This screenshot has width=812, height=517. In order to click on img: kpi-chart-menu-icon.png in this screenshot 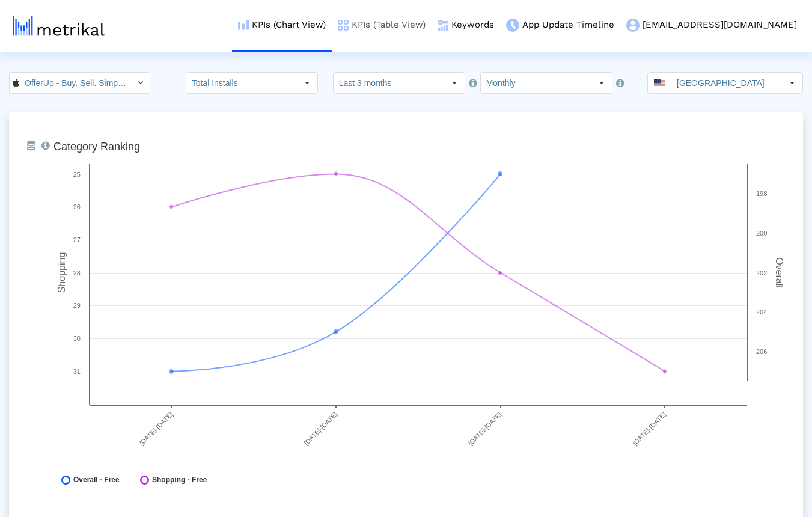, I will do `click(244, 24)`.